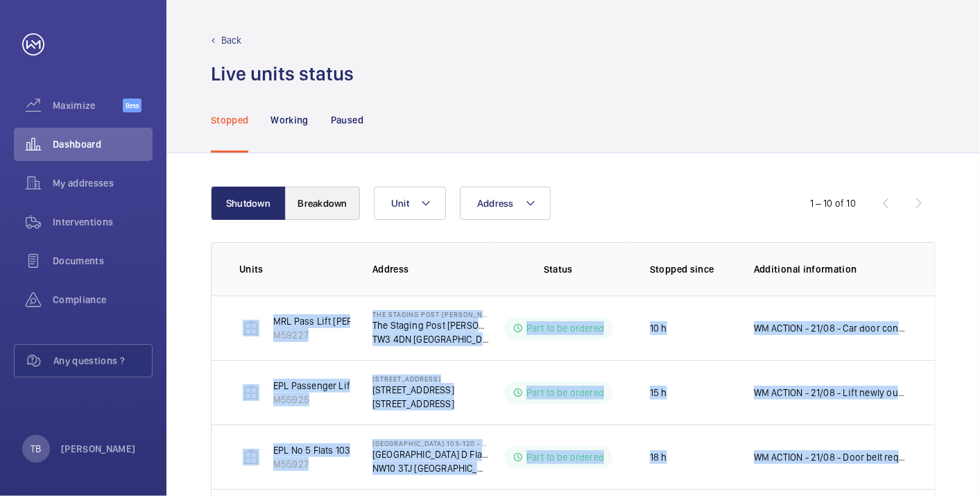 The image size is (980, 496). What do you see at coordinates (333, 465) in the screenshot?
I see `p: M55927` at bounding box center [333, 465].